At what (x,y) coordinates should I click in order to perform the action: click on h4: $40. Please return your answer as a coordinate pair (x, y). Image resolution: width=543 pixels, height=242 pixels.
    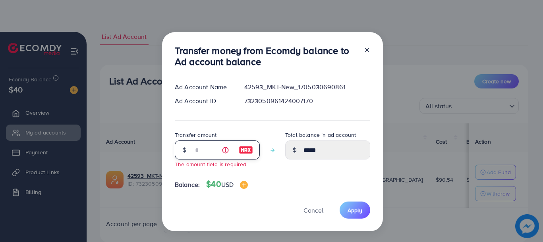
    Looking at the image, I should click on (227, 184).